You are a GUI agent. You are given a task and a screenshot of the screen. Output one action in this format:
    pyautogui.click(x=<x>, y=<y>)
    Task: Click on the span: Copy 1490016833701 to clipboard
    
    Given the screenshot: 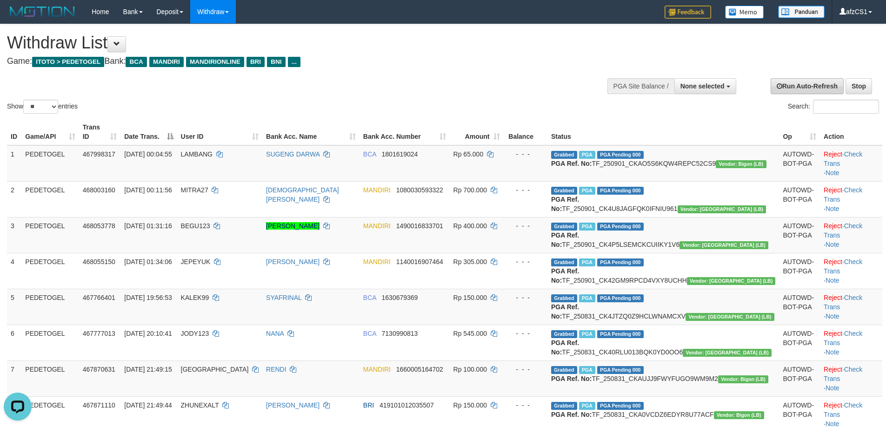 What is the action you would take?
    pyautogui.click(x=420, y=226)
    